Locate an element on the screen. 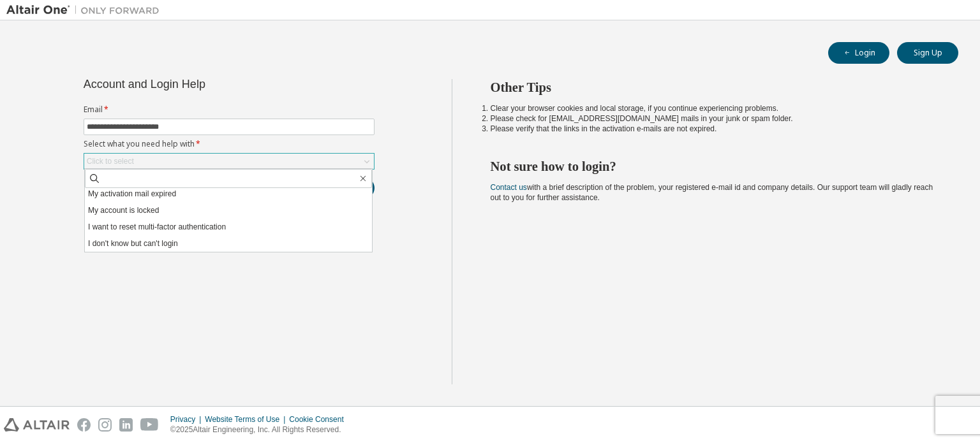 The image size is (980, 443). li: Clear your browser cookies and local storage, if you continue experiencing problems. is located at coordinates (713, 108).